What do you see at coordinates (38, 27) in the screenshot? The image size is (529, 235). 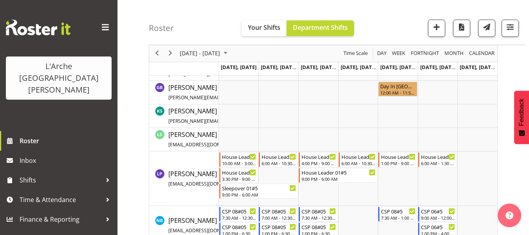 I see `img: Rosterit website logo` at bounding box center [38, 27].